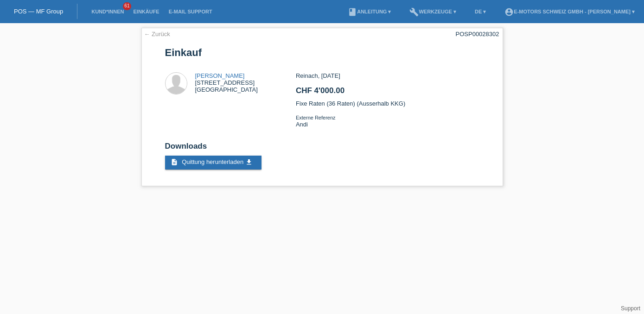  I want to click on h1: Einkauf, so click(322, 53).